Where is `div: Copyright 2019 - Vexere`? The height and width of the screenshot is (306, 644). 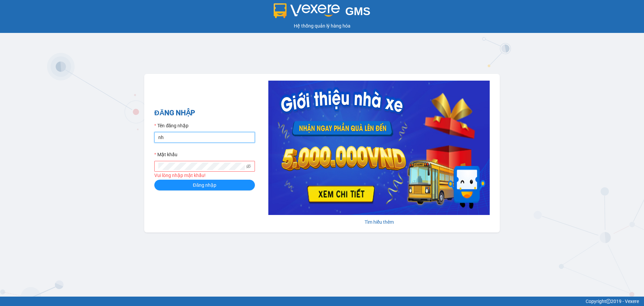 div: Copyright 2019 - Vexere is located at coordinates (322, 301).